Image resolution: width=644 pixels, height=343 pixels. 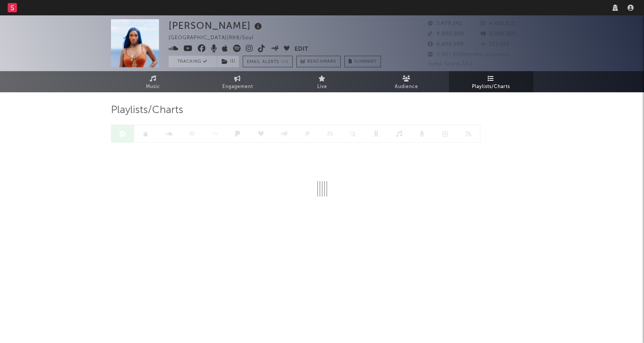 What do you see at coordinates (491, 81) in the screenshot?
I see `a: Playlists/Charts` at bounding box center [491, 81].